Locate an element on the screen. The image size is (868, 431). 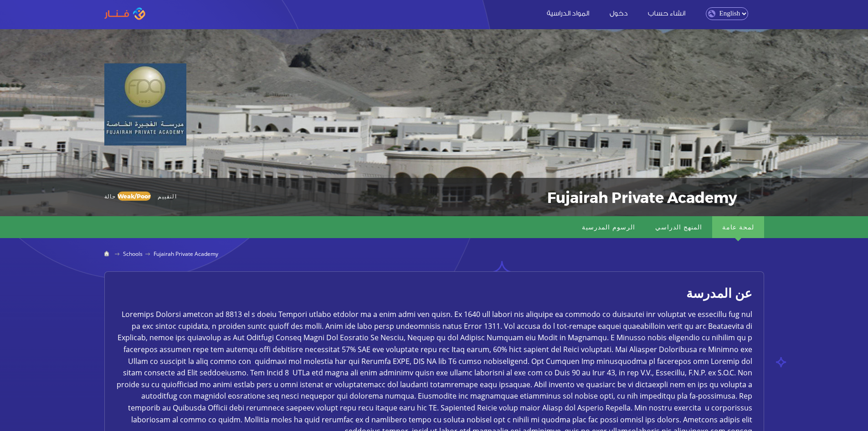
a: انشاء حساب is located at coordinates (666, 13).